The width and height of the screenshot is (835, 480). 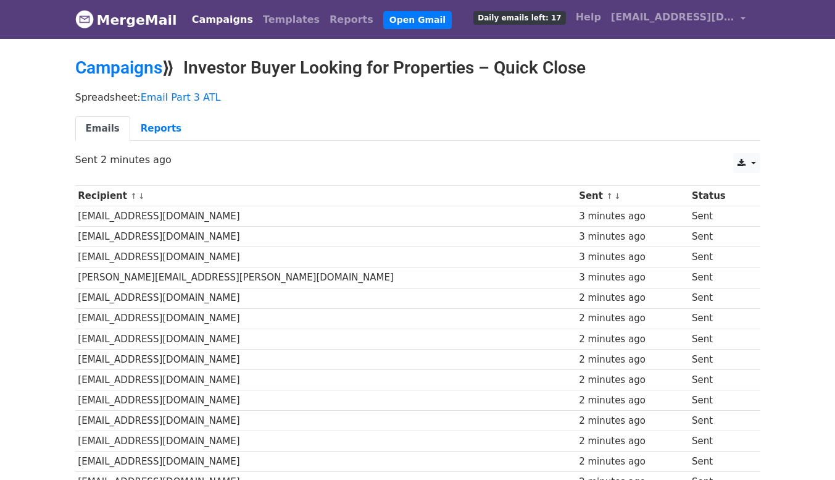 What do you see at coordinates (588, 17) in the screenshot?
I see `a: Help` at bounding box center [588, 17].